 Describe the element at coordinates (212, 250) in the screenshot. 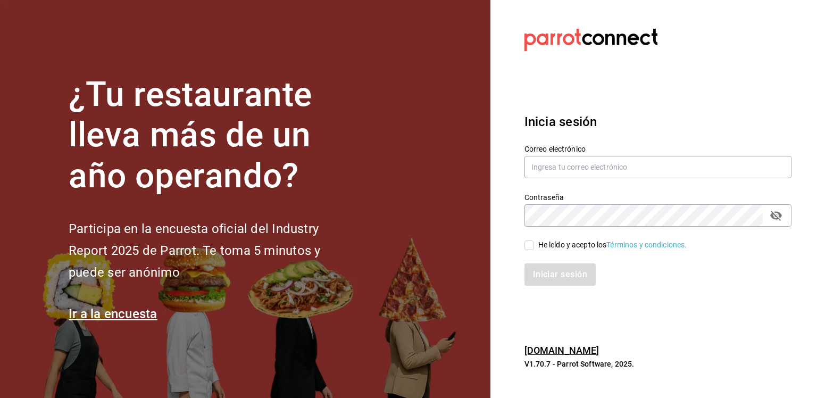

I see `h2: Participa en la encuesta oficial del Industry Report 2025 de Parrot. Te toma 5 minutos y puede se...` at that location.